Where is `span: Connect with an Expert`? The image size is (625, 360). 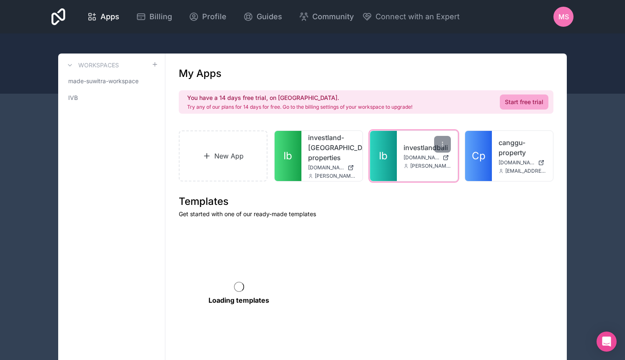
span: Connect with an Expert is located at coordinates (417, 17).